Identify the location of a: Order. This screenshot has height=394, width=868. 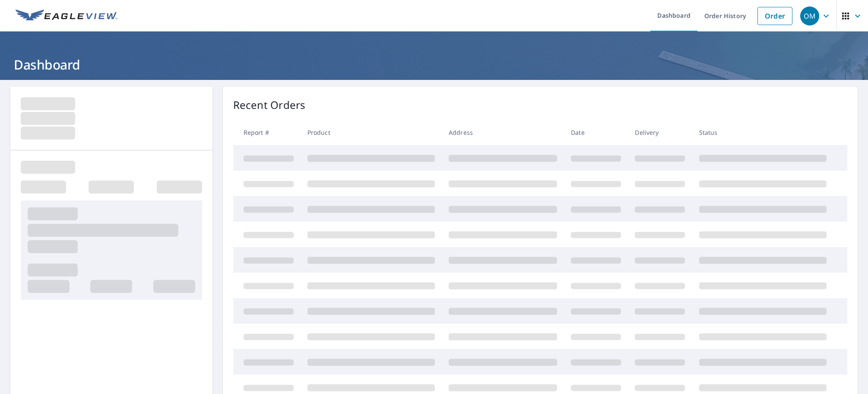
(775, 16).